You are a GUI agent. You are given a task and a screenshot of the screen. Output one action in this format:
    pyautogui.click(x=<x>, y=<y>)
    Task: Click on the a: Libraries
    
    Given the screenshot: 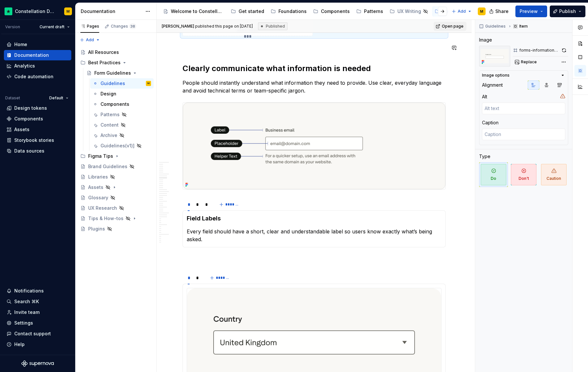 What is the action you would take?
    pyautogui.click(x=116, y=177)
    